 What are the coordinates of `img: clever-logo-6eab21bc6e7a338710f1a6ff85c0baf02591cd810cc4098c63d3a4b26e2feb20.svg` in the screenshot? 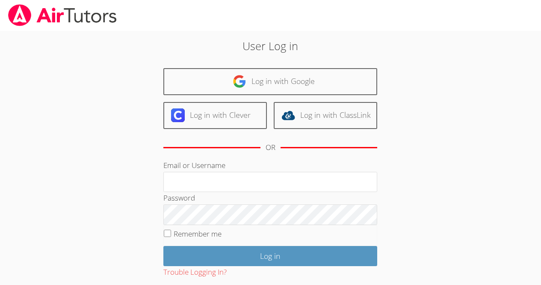 It's located at (178, 115).